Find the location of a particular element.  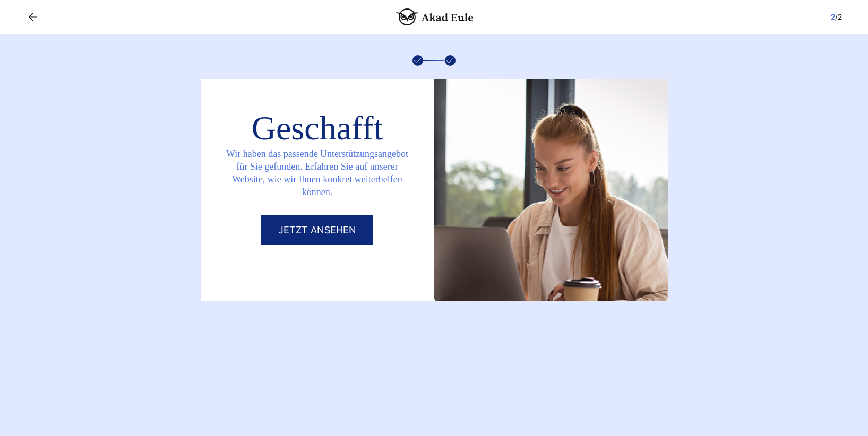

div: Wir haben das passende Unterstützungsangebot für Sie gefunden. Erfahren Sie auf unserer Website, ... is located at coordinates (317, 179).